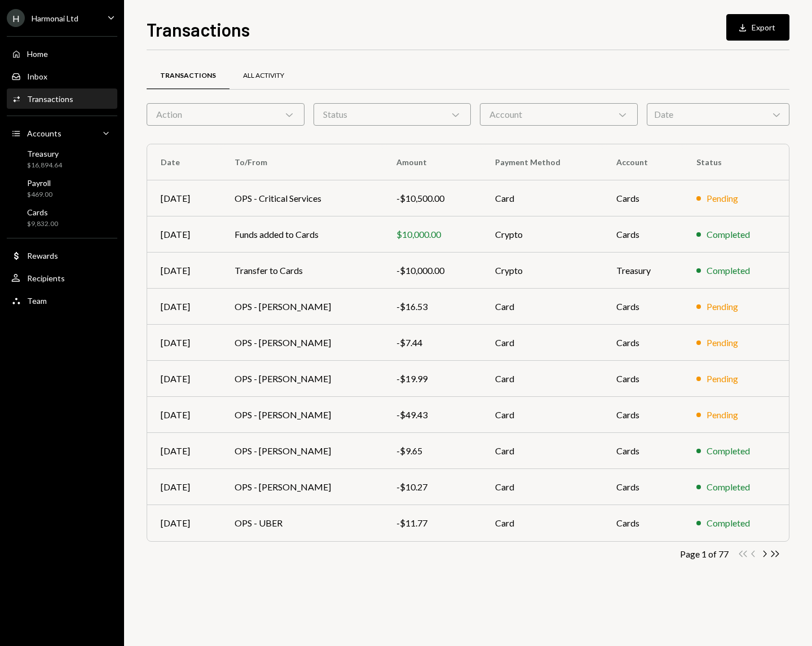  Describe the element at coordinates (16, 18) in the screenshot. I see `div: H` at that location.